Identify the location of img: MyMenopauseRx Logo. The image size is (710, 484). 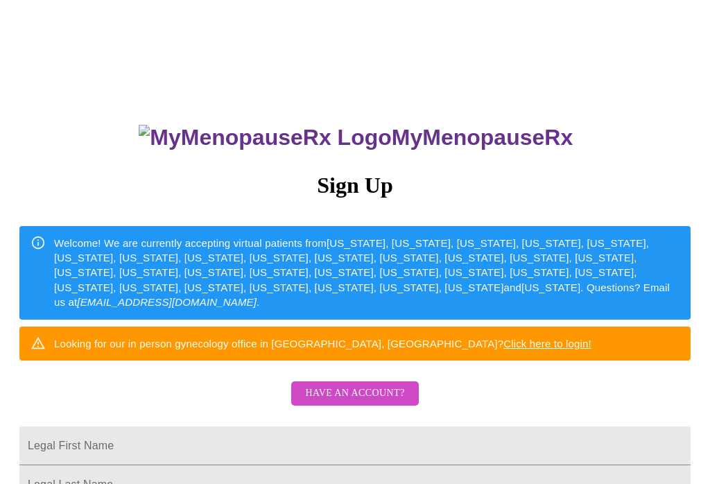
(265, 137).